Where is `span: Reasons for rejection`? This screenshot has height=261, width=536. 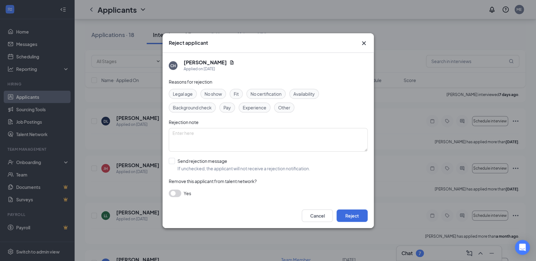
span: Reasons for rejection is located at coordinates (190, 82).